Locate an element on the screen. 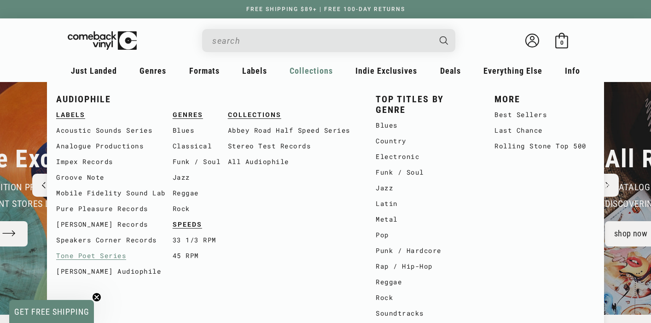  span: Just Landed is located at coordinates (94, 70).